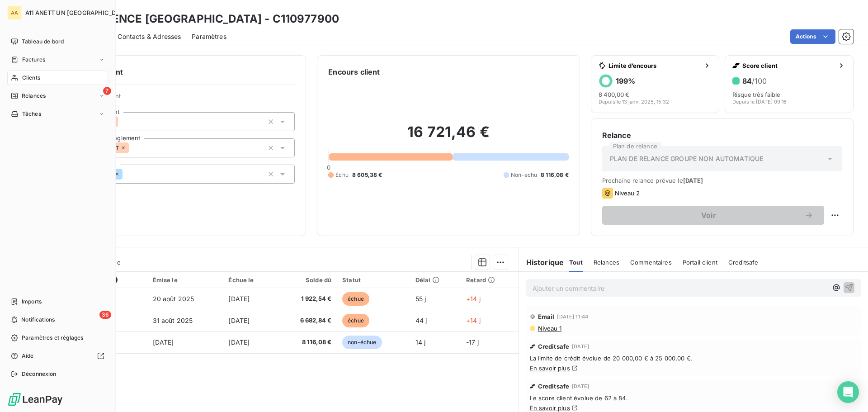 The image size is (868, 412). I want to click on span: Notifications, so click(38, 319).